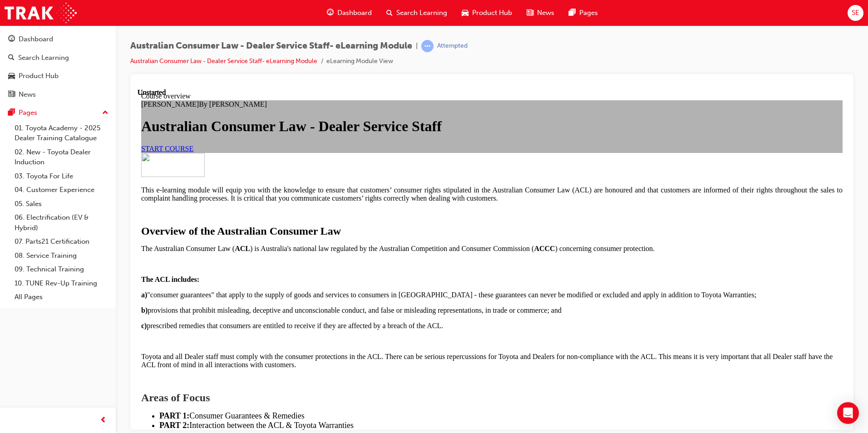  I want to click on div: Search Learning, so click(44, 58).